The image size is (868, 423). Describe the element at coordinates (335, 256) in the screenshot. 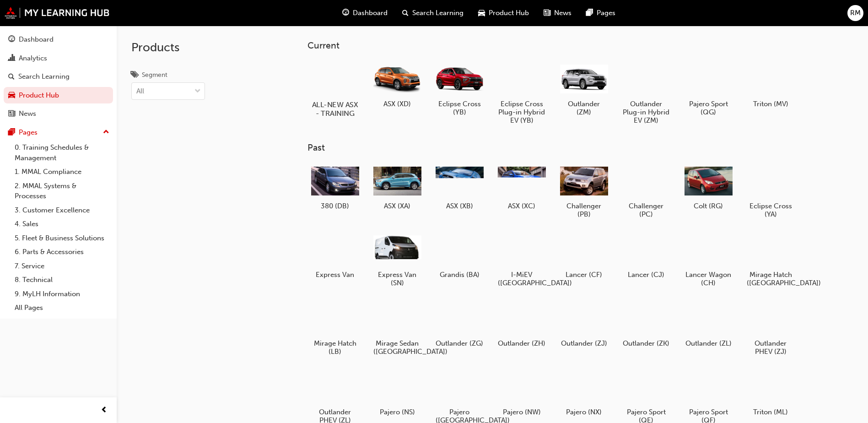

I see `a: Express Van` at that location.